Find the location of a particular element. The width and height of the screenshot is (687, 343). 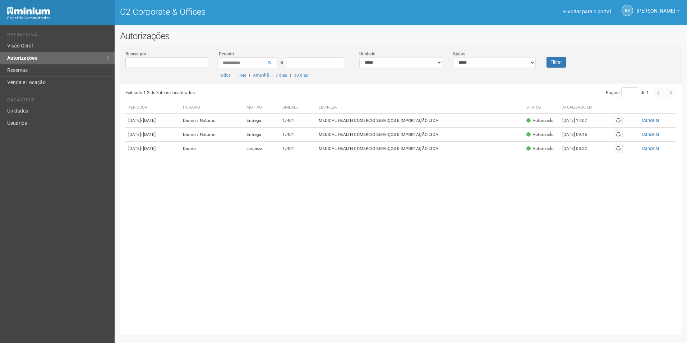

a: 30 dias is located at coordinates (301, 75).